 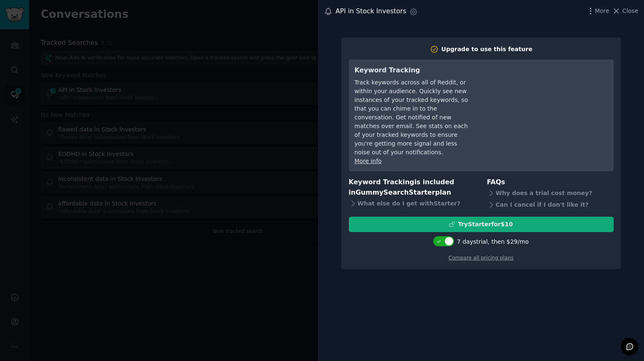 What do you see at coordinates (413, 70) in the screenshot?
I see `h3: Keyword Tracking` at bounding box center [413, 70].